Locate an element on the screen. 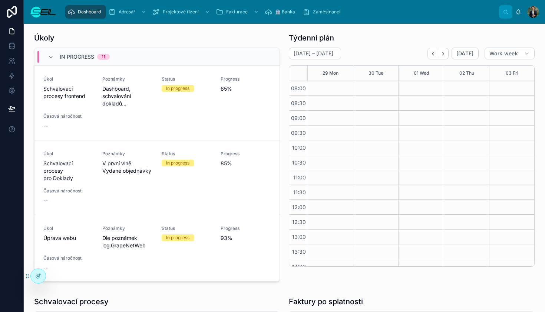 The width and height of the screenshot is (545, 312). span: 14:00 is located at coordinates (299, 266).